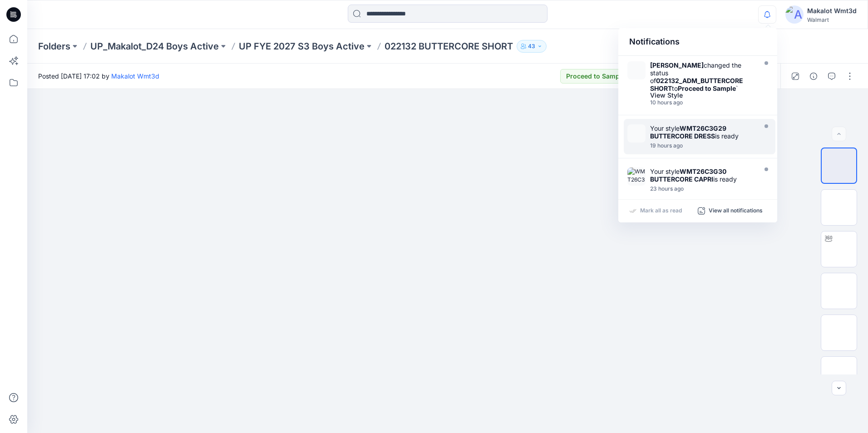 This screenshot has height=433, width=868. I want to click on p: Folders, so click(54, 46).